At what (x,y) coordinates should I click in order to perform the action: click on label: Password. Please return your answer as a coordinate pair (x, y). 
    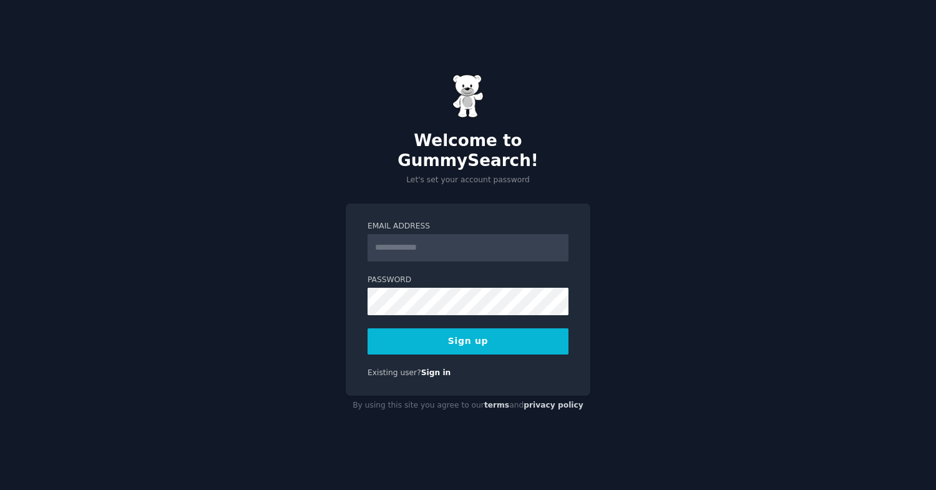
    Looking at the image, I should click on (468, 280).